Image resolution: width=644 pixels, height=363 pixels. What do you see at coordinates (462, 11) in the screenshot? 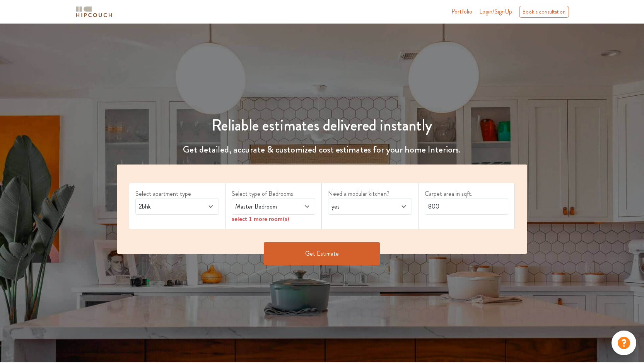
I see `a: Portfolio` at bounding box center [462, 11].